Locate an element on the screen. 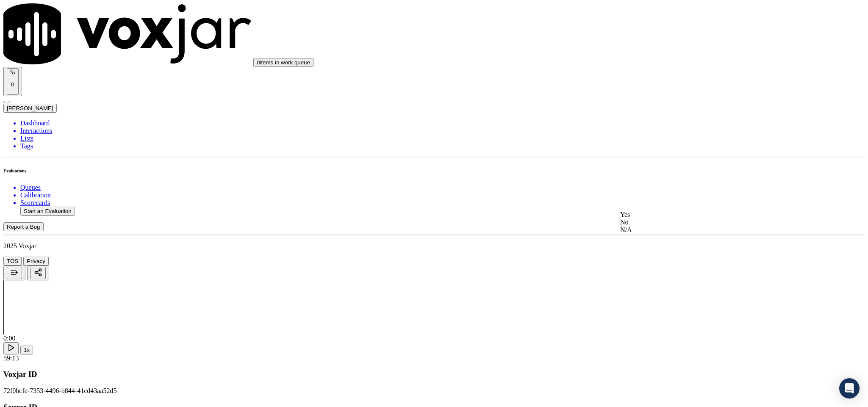  li: Scorecards is located at coordinates (442, 203).